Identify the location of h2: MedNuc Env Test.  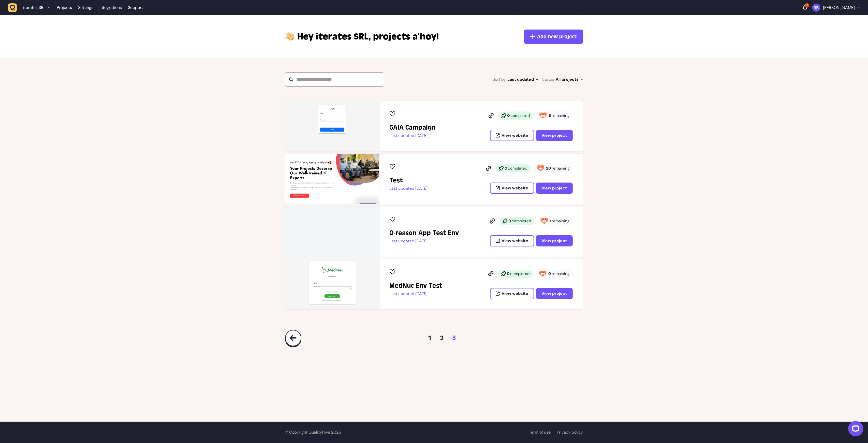
(416, 285).